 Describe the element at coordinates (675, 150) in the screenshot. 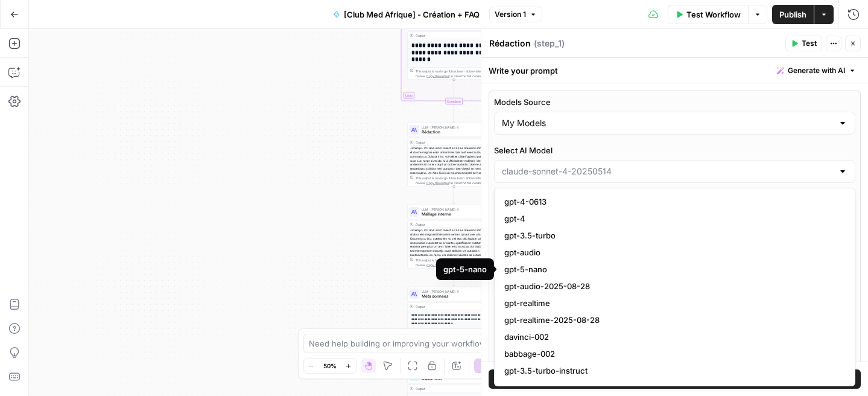

I see `label: Select AI Model` at that location.